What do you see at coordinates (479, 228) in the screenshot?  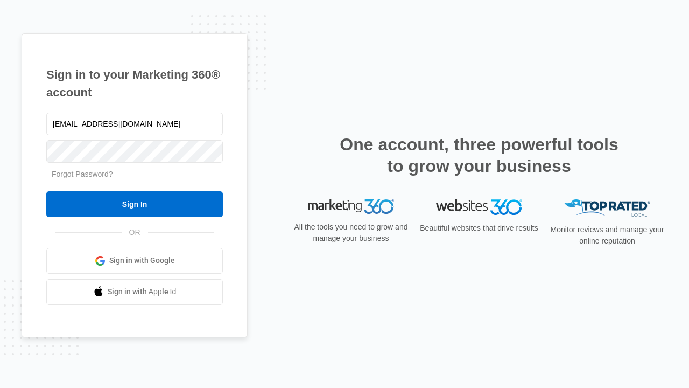 I see `p: Beautiful websites that drive results` at bounding box center [479, 228].